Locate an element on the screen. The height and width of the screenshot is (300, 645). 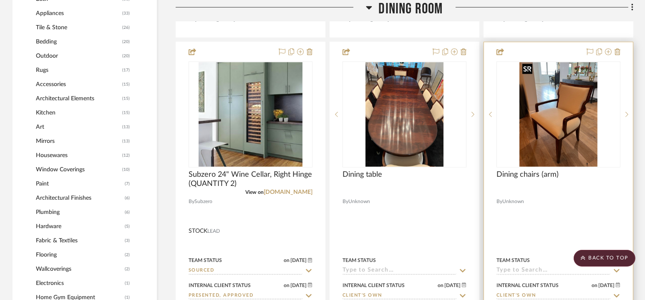
span: View on is located at coordinates (255, 192).